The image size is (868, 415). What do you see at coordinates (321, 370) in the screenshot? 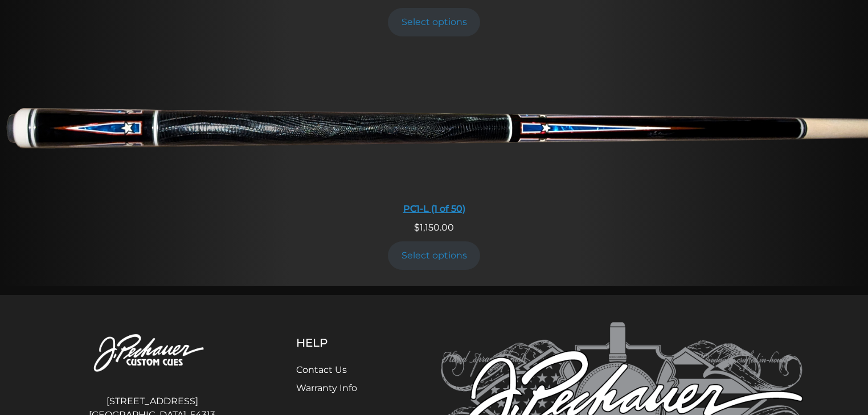
I see `a: Contact Us` at bounding box center [321, 370].